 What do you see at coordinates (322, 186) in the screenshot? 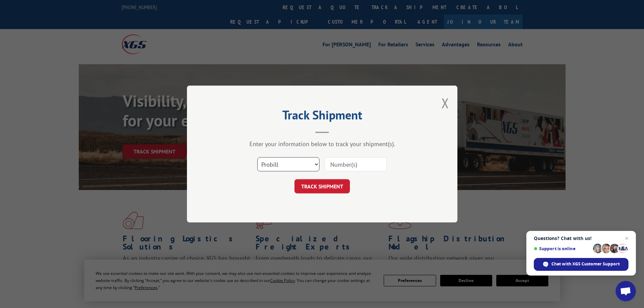
I see `button: TRACK SHIPMENT` at bounding box center [322, 186].